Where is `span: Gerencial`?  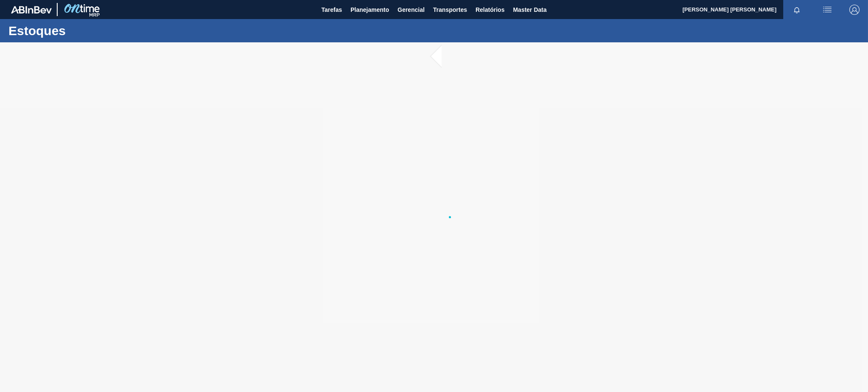 span: Gerencial is located at coordinates (411, 10).